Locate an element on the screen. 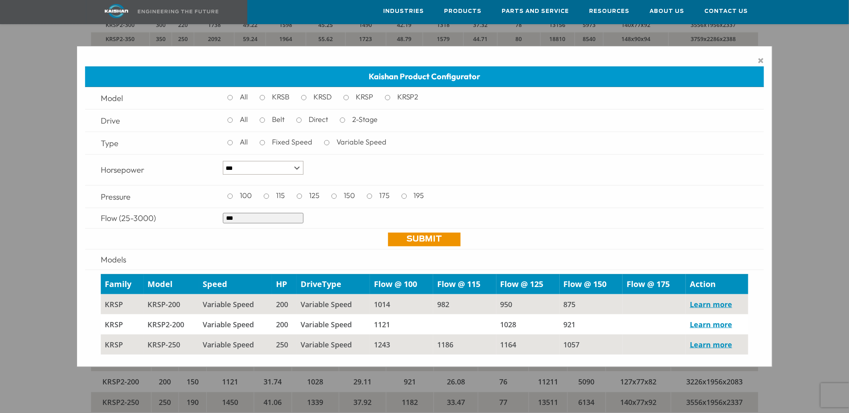 The height and width of the screenshot is (413, 849). label: Variable Speed is located at coordinates (363, 142).